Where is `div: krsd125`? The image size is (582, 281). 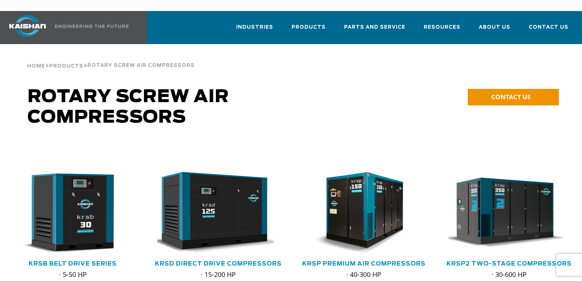
div: krsd125 is located at coordinates (218, 213).